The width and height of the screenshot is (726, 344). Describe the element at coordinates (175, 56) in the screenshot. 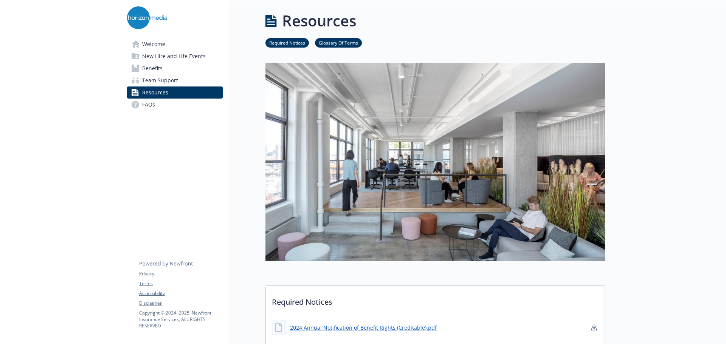

I see `a: New Hire and Life Events` at that location.